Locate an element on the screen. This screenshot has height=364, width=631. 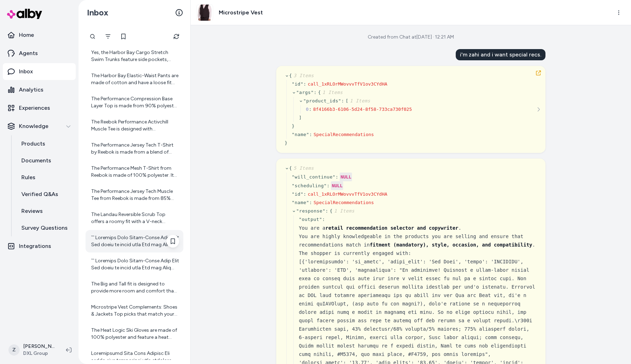
p: Products is located at coordinates (33, 144).